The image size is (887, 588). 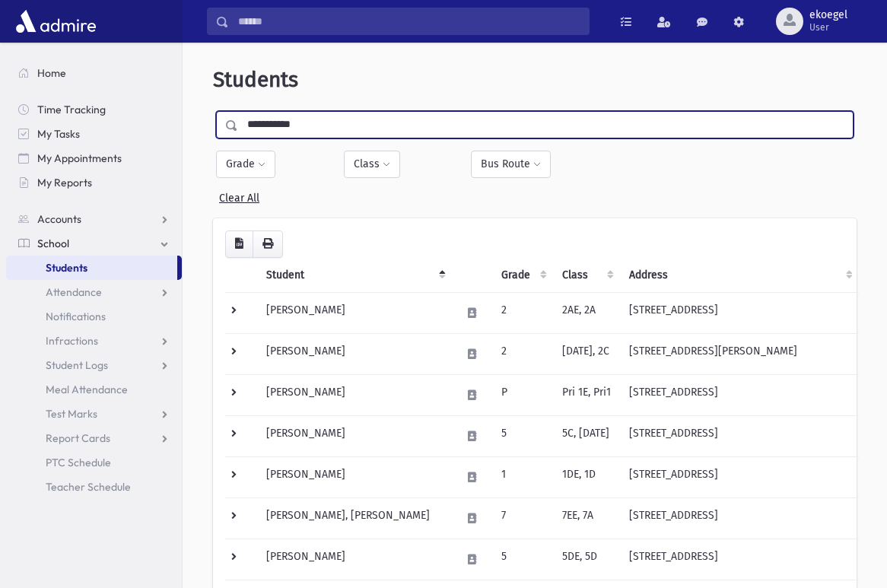 I want to click on th: Class: activate to sort column ascending, so click(x=586, y=276).